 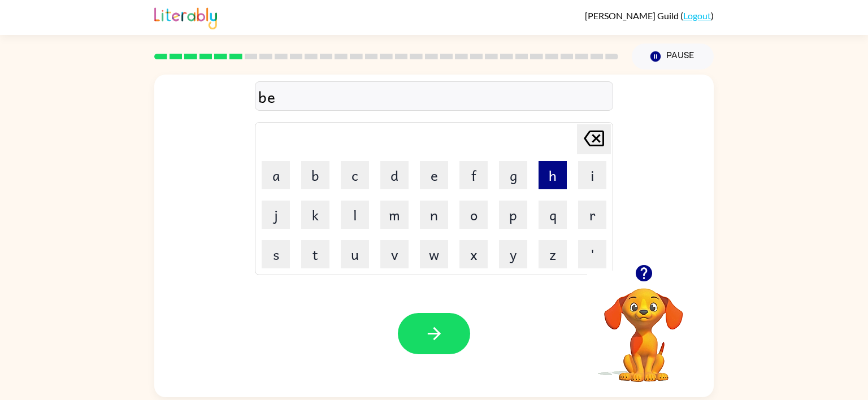 What do you see at coordinates (474, 175) in the screenshot?
I see `button: f` at bounding box center [474, 175].